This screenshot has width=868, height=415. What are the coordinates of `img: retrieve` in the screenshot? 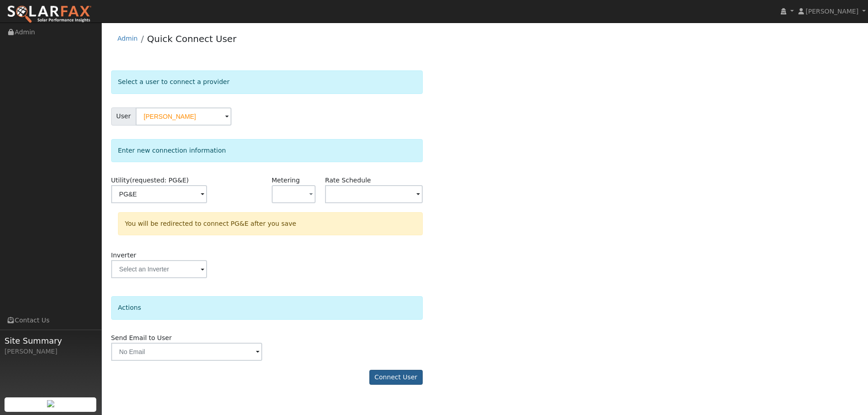 It's located at (51, 404).